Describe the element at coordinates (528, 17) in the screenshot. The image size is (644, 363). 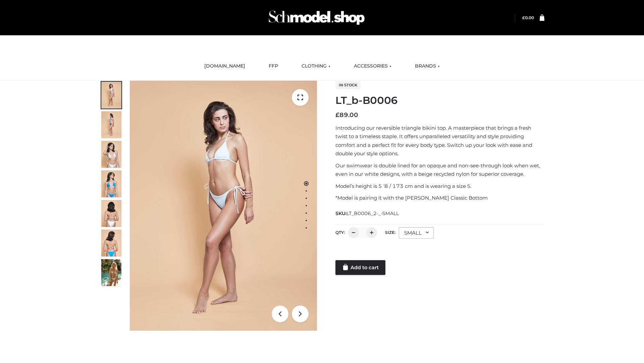
I see `a: £0.00` at that location.